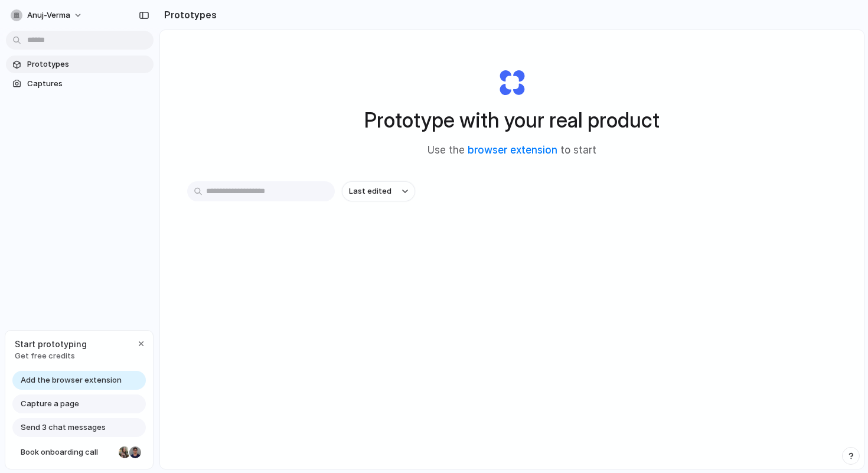  Describe the element at coordinates (135, 452) in the screenshot. I see `div: Christian Iacullo` at that location.